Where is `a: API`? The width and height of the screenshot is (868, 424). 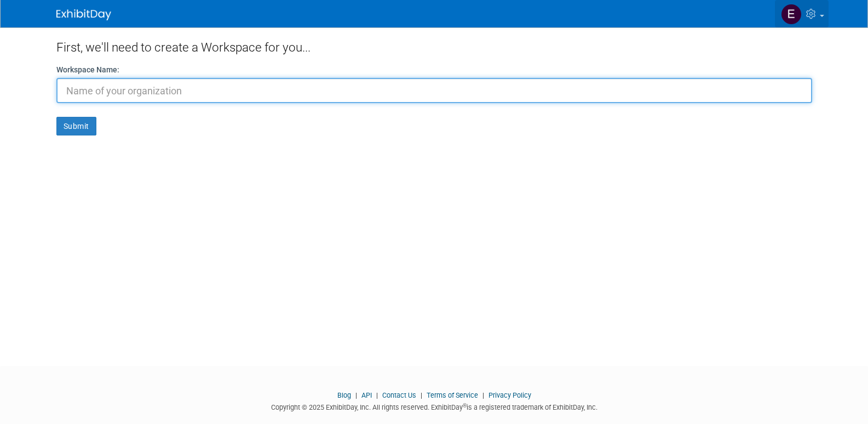 a: API is located at coordinates (367, 395).